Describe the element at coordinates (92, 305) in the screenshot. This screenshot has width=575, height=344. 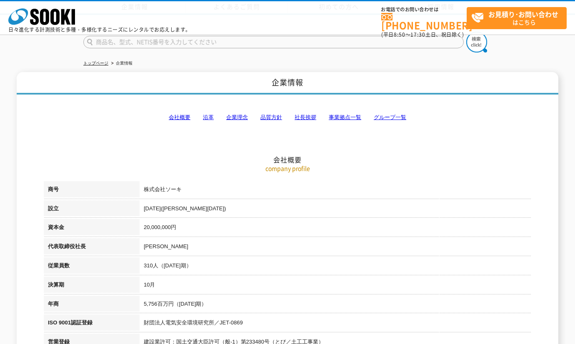
I see `th: 年商` at that location.